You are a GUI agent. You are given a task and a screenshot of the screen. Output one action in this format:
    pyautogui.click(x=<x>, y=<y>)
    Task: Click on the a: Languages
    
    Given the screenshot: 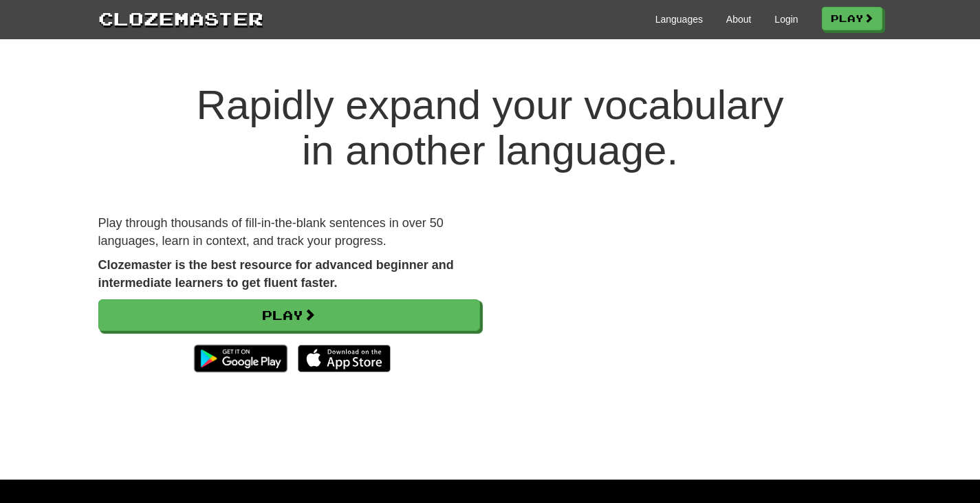 What is the action you would take?
    pyautogui.click(x=679, y=19)
    